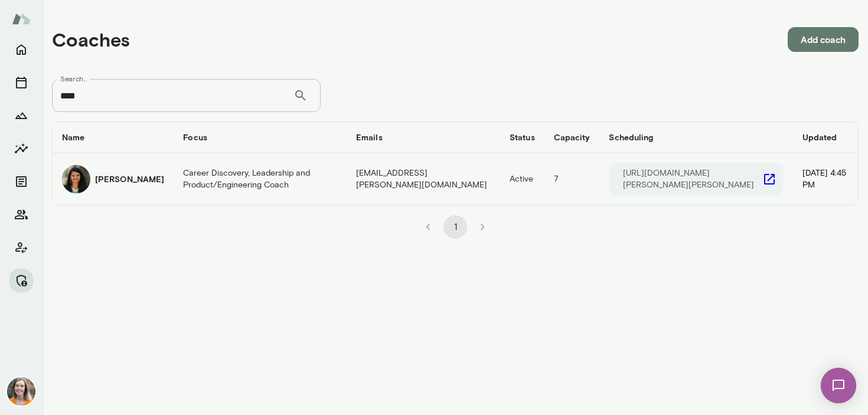 Image resolution: width=868 pixels, height=415 pixels. Describe the element at coordinates (21, 82) in the screenshot. I see `button: Sessions` at that location.